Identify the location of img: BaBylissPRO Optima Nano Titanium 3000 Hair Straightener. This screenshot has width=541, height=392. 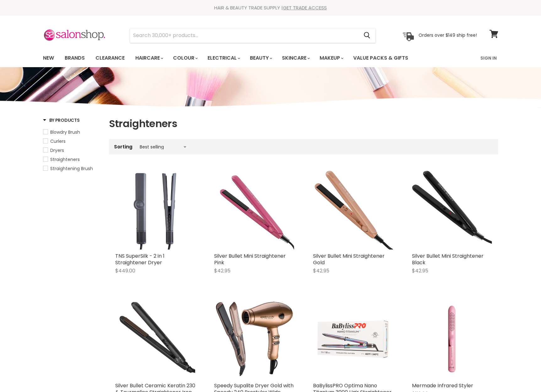
(353, 338).